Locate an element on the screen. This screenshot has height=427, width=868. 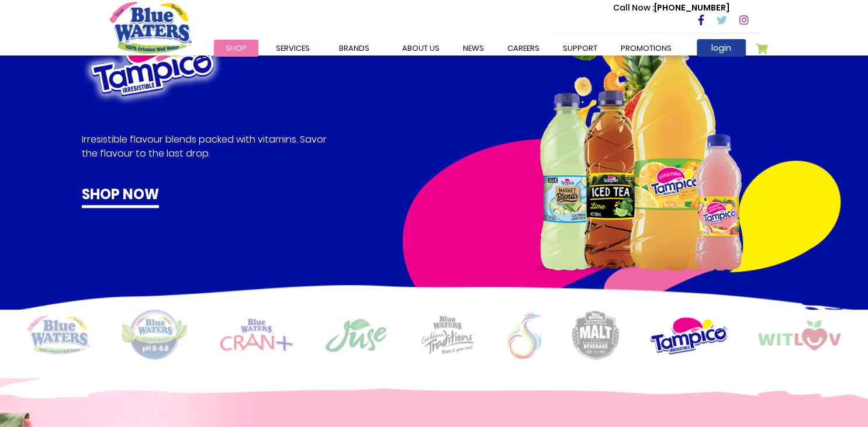
a: about us is located at coordinates (421, 48).